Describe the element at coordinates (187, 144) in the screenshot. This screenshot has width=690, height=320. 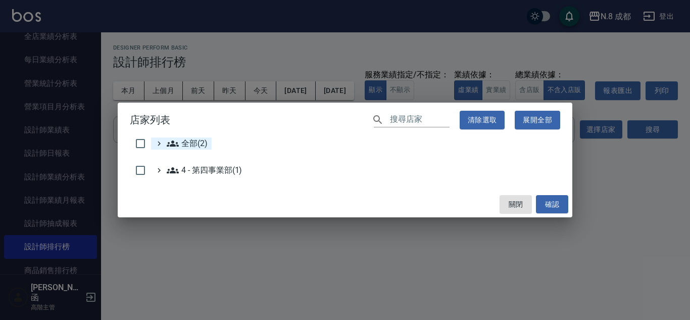
I see `span: 全部(2)` at that location.